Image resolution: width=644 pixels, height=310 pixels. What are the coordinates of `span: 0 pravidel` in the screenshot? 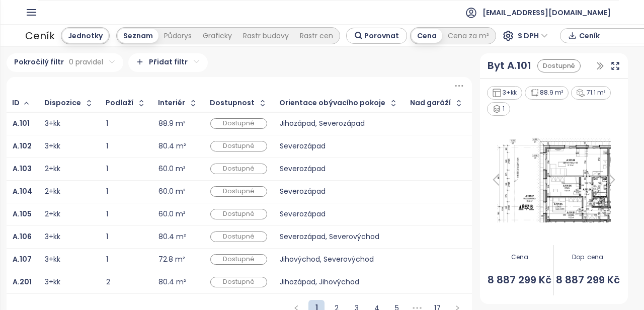 It's located at (86, 62).